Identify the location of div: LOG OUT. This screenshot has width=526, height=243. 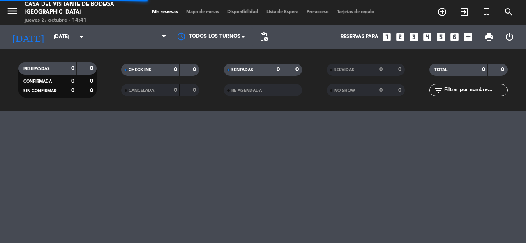
(509, 37).